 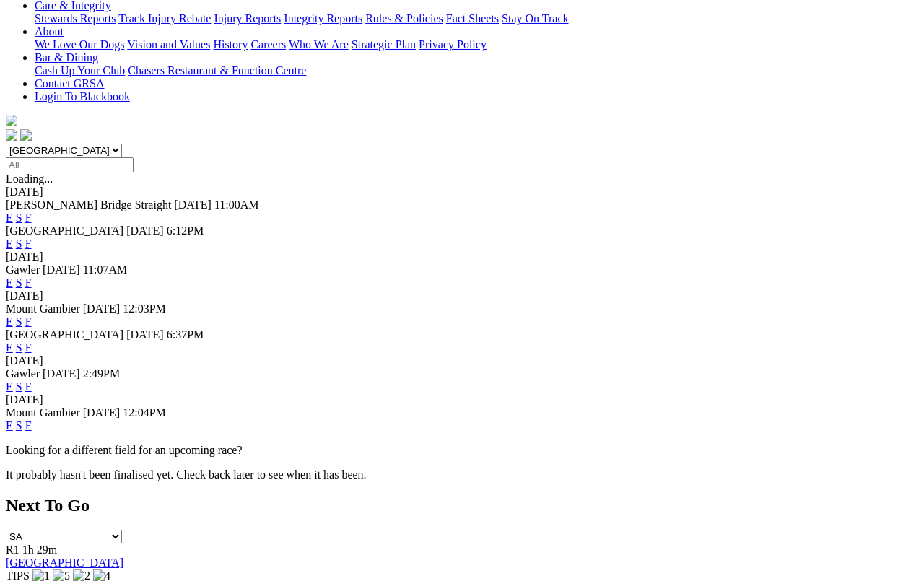 What do you see at coordinates (323, 18) in the screenshot?
I see `a: Integrity Reports` at bounding box center [323, 18].